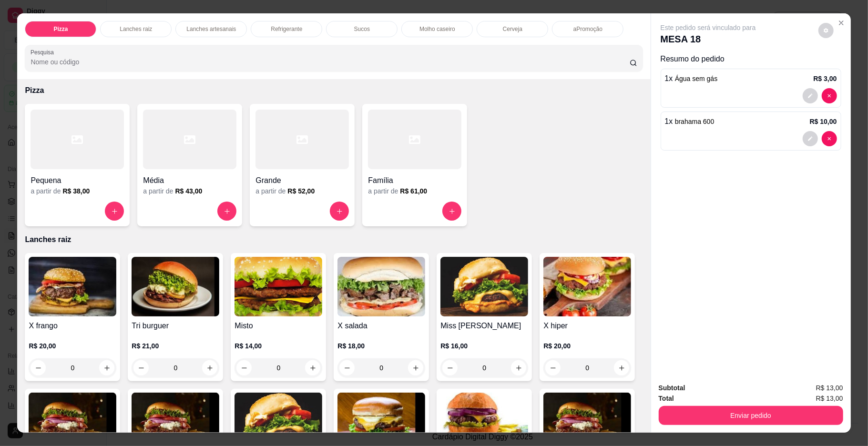 The width and height of the screenshot is (868, 446). Describe the element at coordinates (77, 180) in the screenshot. I see `h4: Pequena` at that location.